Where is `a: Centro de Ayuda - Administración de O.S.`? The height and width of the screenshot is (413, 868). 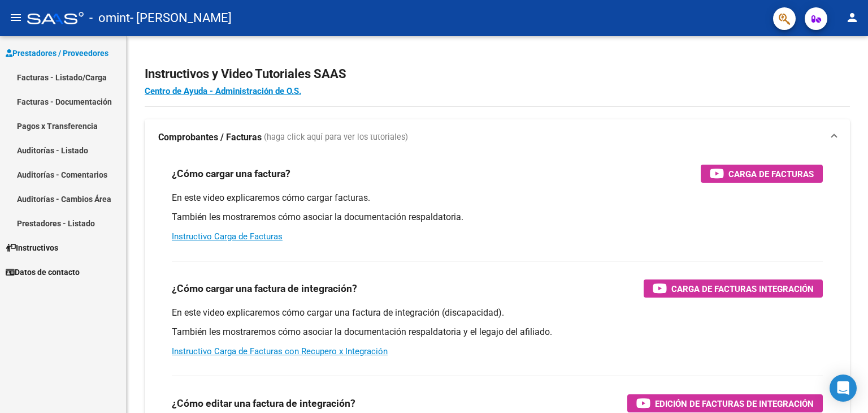 a: Centro de Ayuda - Administración de O.S. is located at coordinates (223, 91).